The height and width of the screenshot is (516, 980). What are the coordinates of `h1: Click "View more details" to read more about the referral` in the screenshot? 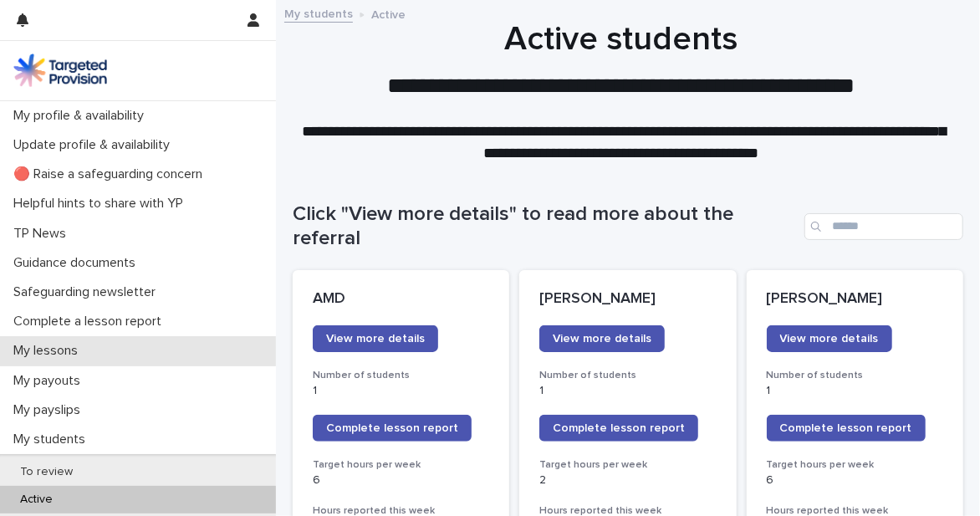 It's located at (545, 226).